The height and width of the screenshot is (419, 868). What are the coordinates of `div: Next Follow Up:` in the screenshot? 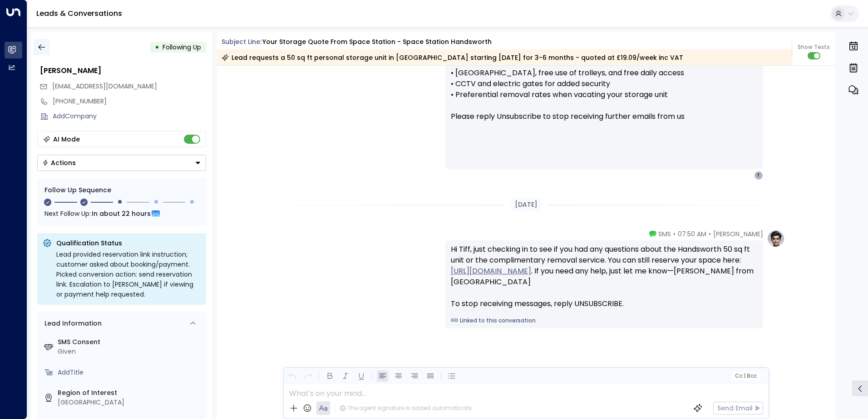 It's located at (122, 214).